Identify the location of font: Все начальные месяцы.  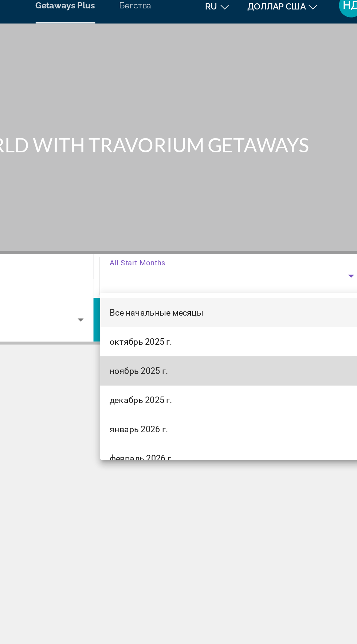
(216, 195).